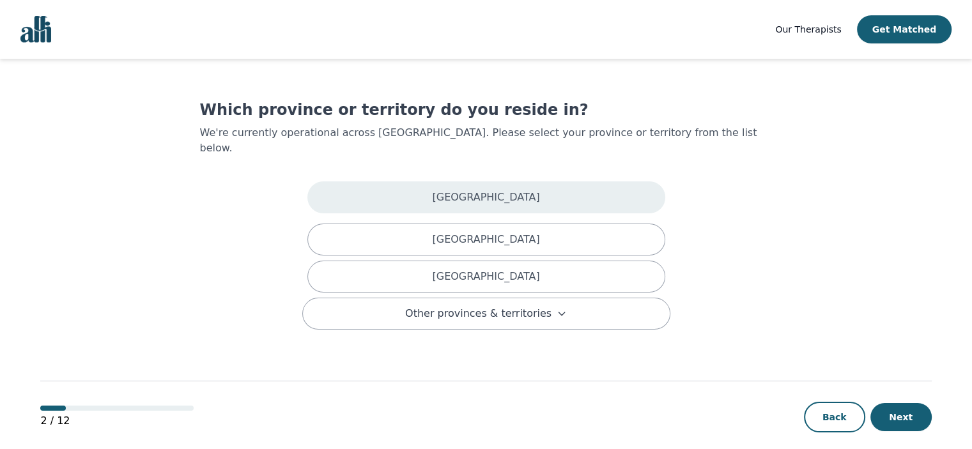 Image resolution: width=972 pixels, height=449 pixels. I want to click on button: Next, so click(901, 417).